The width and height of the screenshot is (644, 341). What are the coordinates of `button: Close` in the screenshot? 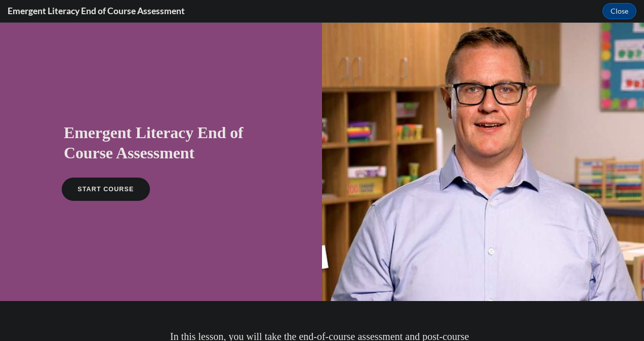 It's located at (619, 11).